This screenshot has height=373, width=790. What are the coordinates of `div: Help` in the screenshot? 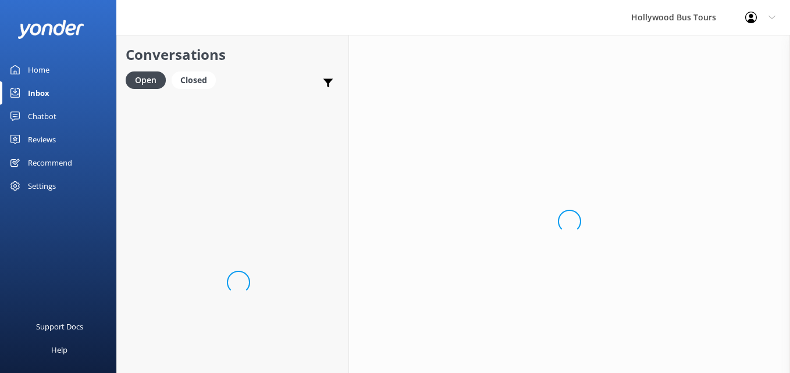 It's located at (59, 350).